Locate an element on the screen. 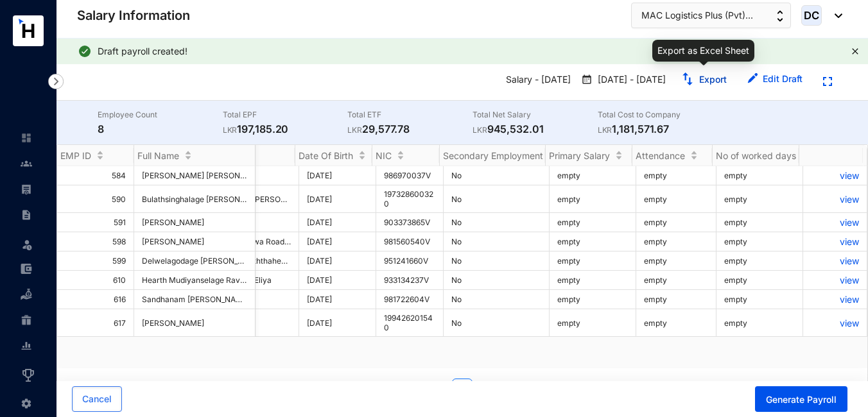 The image size is (868, 417). td: 199426201540 is located at coordinates (410, 323).